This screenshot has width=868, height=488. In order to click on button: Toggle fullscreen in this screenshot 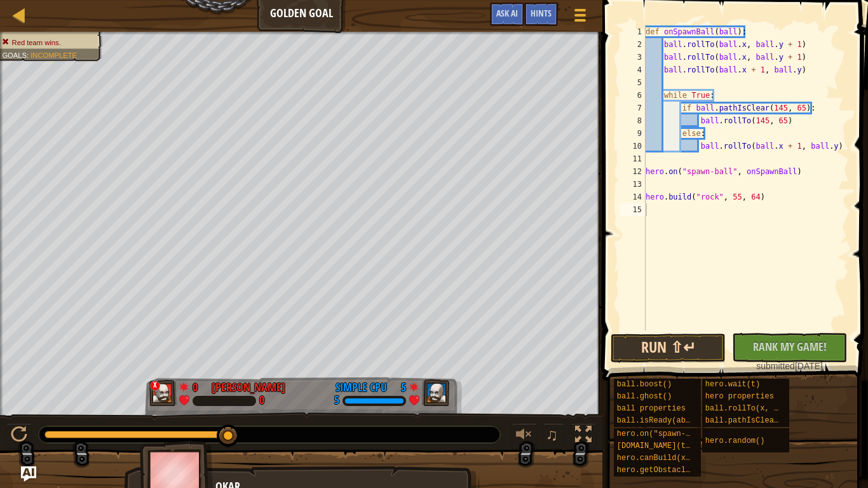, I will do `click(583, 436)`.